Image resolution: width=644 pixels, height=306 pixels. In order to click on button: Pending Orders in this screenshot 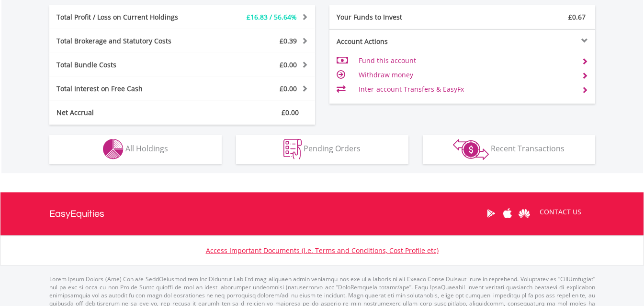, I will do `click(322, 150)`.